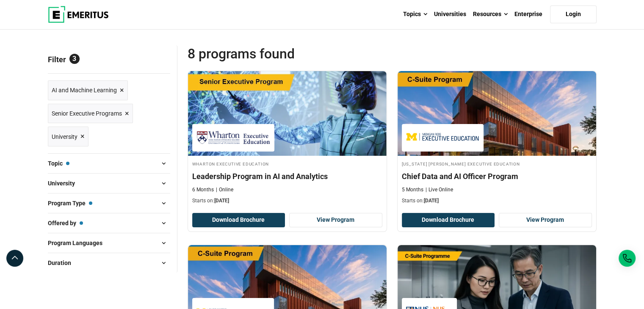  I want to click on span: Topic, so click(59, 163).